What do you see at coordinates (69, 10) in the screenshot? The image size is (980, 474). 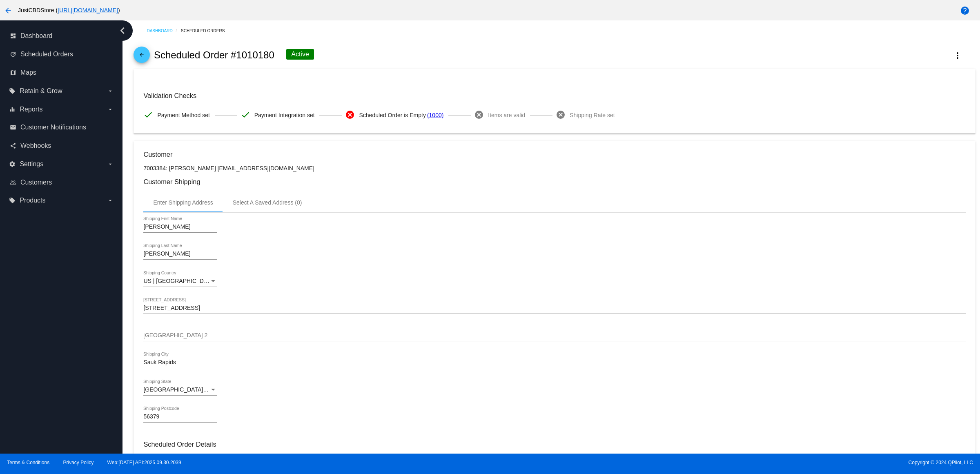 I see `span: JustCBDStore ( )` at bounding box center [69, 10].